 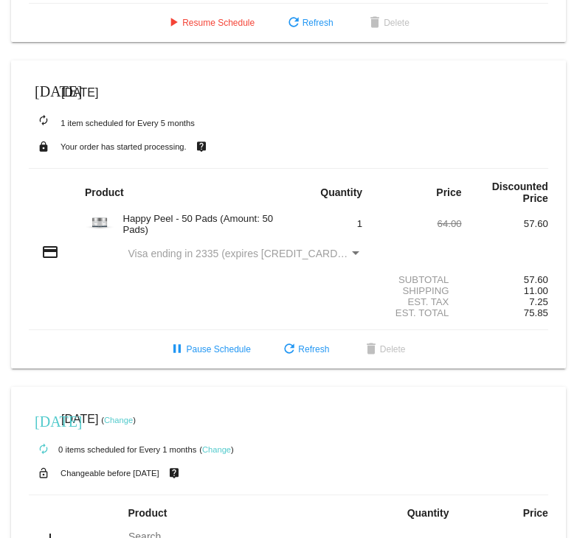 I want to click on mat-icon: lock_open, so click(x=44, y=473).